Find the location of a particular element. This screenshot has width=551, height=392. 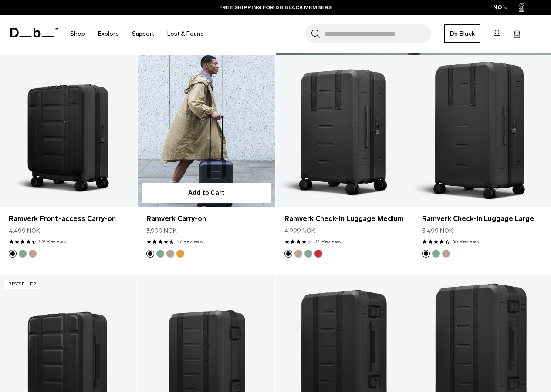

span: 4.499 NOK is located at coordinates (24, 231).